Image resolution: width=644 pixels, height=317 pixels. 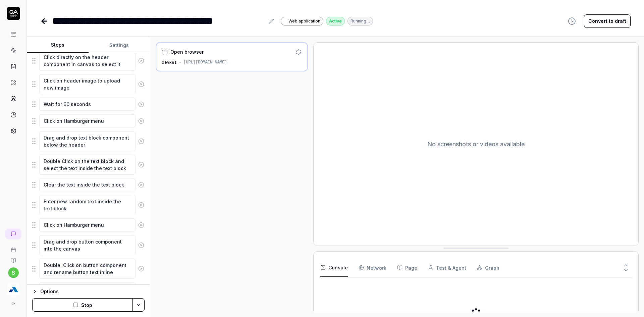 What do you see at coordinates (476, 144) in the screenshot?
I see `div: No screenshots or videos available` at bounding box center [476, 144].